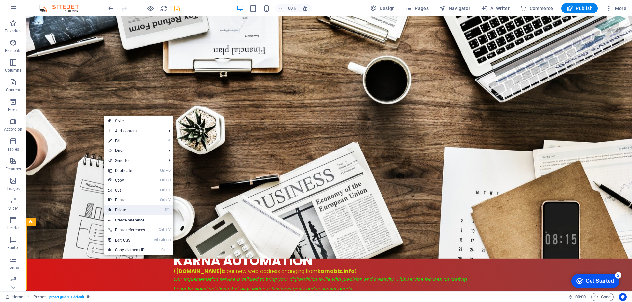 The height and width of the screenshot is (302, 632). Describe the element at coordinates (579, 8) in the screenshot. I see `span: Publish` at that location.